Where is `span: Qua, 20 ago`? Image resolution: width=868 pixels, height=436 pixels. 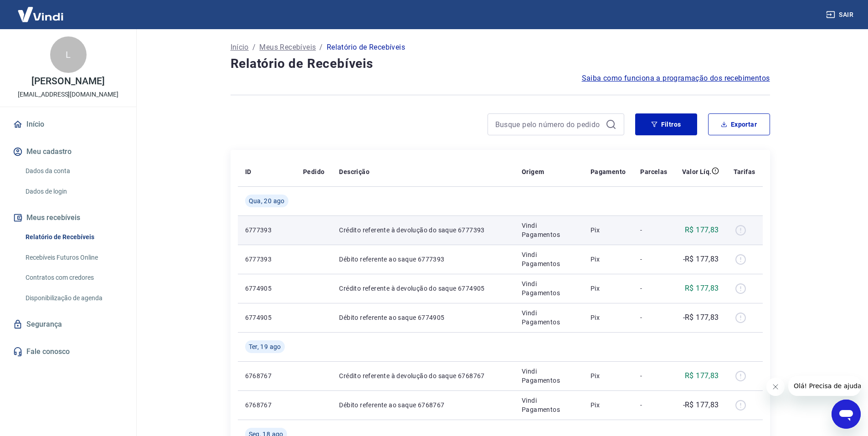
span: Qua, 20 ago is located at coordinates (266, 201).